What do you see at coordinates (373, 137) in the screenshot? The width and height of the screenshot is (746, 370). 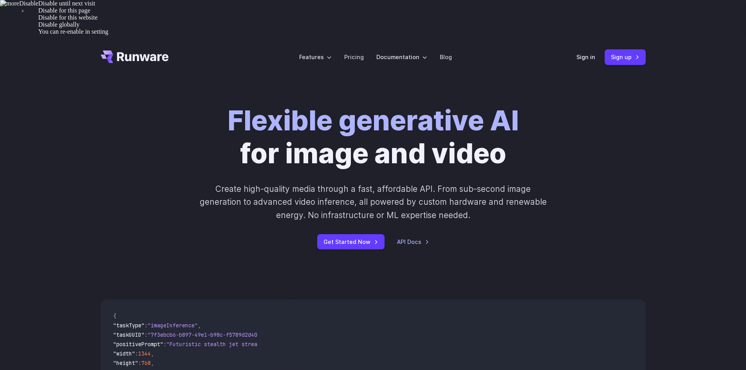 I see `h1: for image and video` at bounding box center [373, 137].